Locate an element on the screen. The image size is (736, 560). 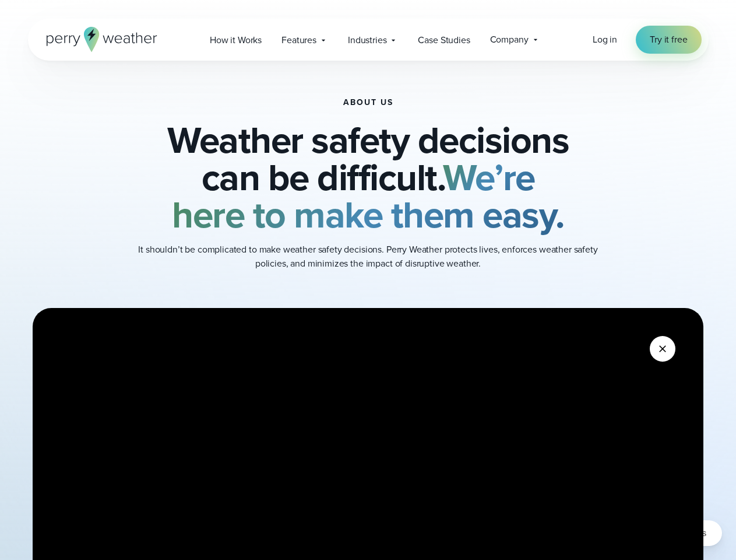
a: Log in is located at coordinates (605, 40).